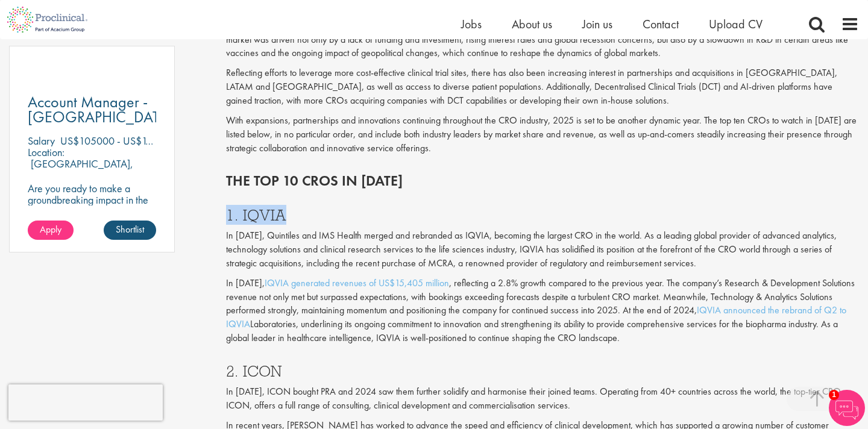  What do you see at coordinates (735, 24) in the screenshot?
I see `span: Upload CV` at bounding box center [735, 24].